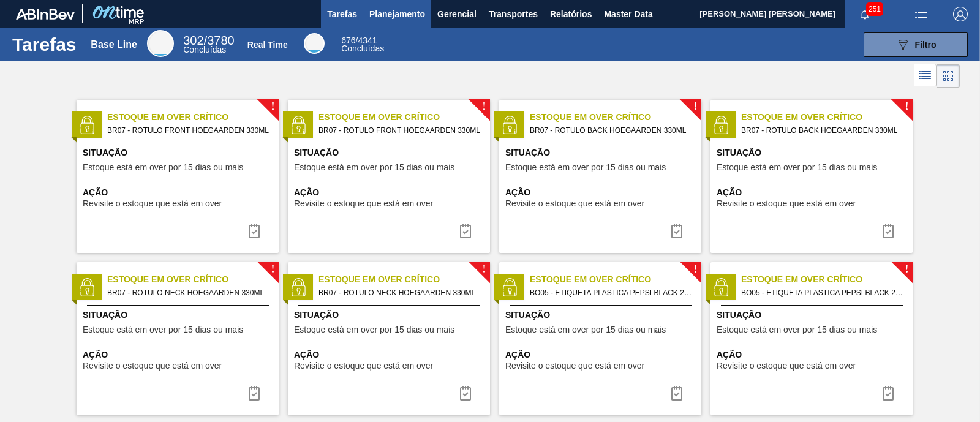 This screenshot has width=980, height=422. Describe the element at coordinates (628, 14) in the screenshot. I see `span: Master Data` at that location.